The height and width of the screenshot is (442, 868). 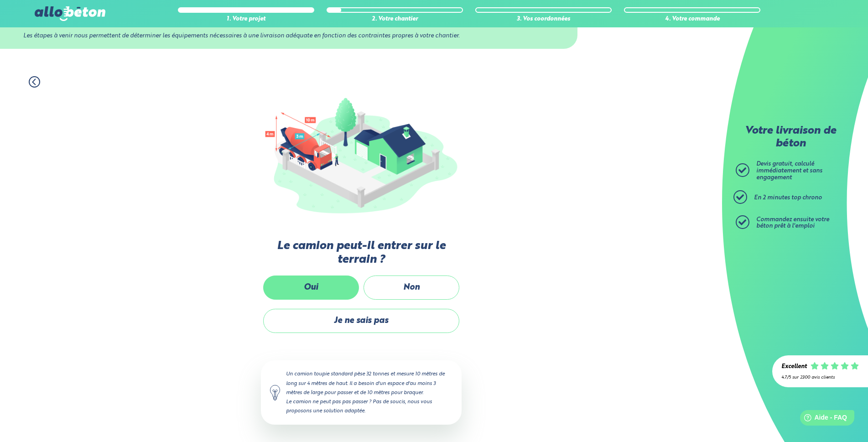 What do you see at coordinates (361, 320) in the screenshot?
I see `label: Je ne sais pas` at bounding box center [361, 320].